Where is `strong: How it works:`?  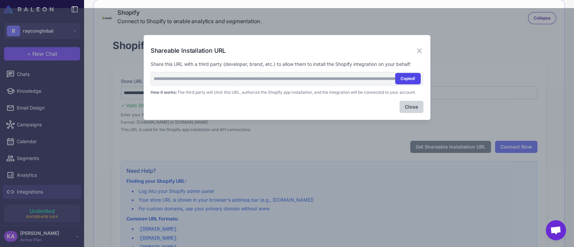 strong: How it works: is located at coordinates (164, 92).